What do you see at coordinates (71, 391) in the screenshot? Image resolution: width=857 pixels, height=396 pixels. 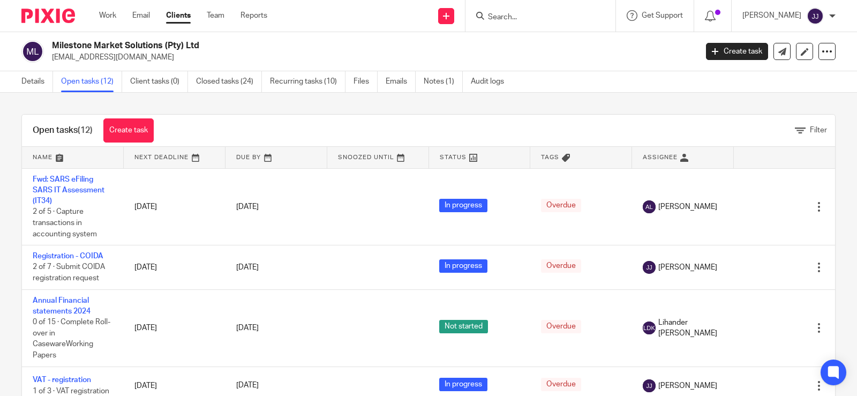 I see `span: 1 of 3 · VAT registration` at bounding box center [71, 391].